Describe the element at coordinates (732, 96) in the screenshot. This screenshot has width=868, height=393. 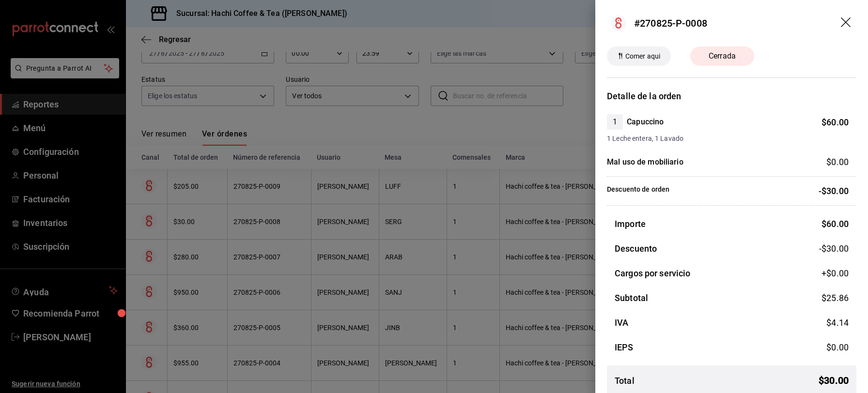
I see `h3: Detalle de la orden` at that location.